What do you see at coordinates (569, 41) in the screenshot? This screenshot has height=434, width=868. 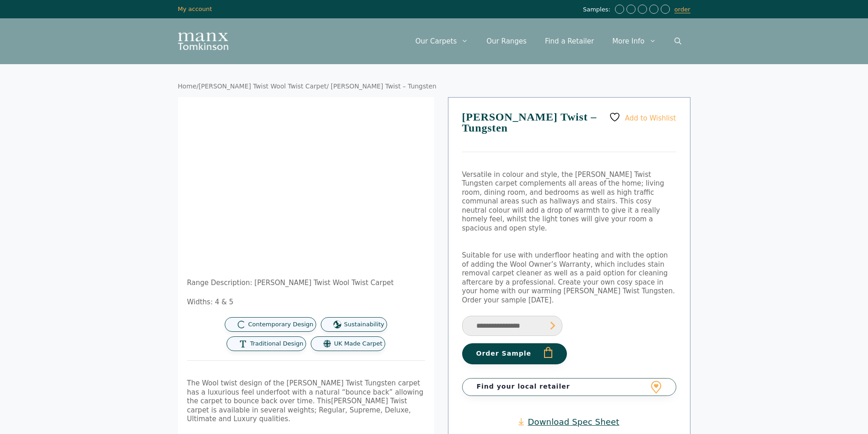 I see `a: Find a Retailer` at bounding box center [569, 41].